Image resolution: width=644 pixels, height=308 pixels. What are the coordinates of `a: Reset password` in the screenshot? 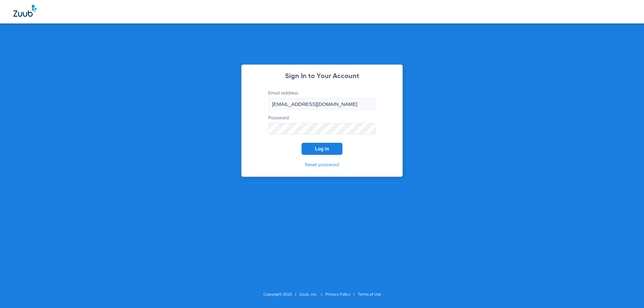 It's located at (322, 165).